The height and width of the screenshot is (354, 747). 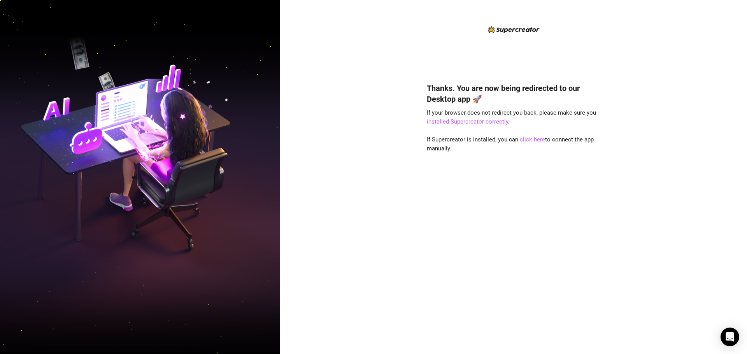 I want to click on h4: Thanks. You are now being redirected to our Desktop app 🚀, so click(x=513, y=94).